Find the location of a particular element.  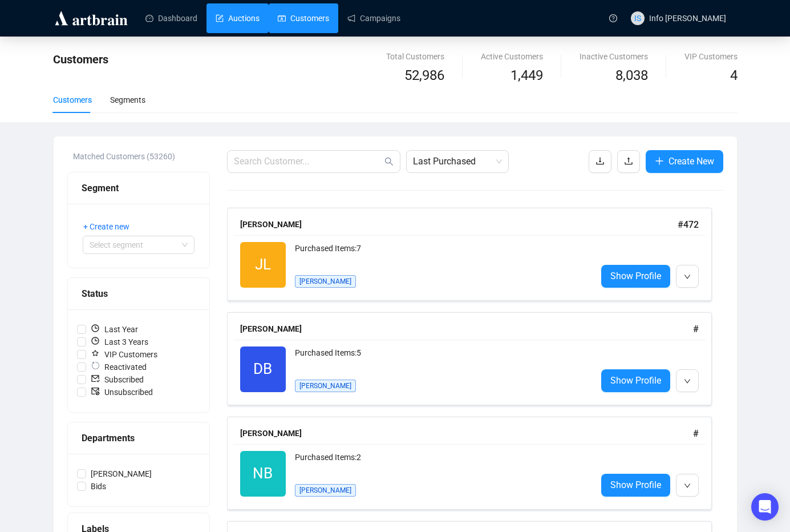

div: Open Intercom Messenger is located at coordinates (765, 507).